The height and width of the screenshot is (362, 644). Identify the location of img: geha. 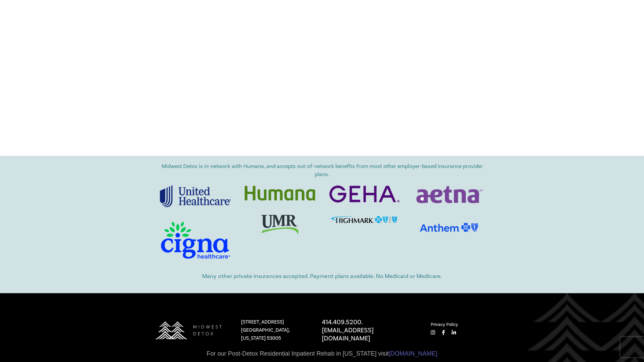
(364, 194).